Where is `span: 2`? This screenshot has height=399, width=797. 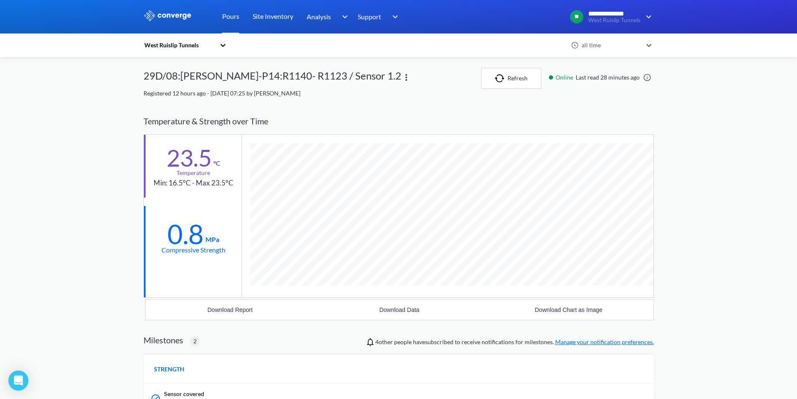
span: 2 is located at coordinates (195, 341).